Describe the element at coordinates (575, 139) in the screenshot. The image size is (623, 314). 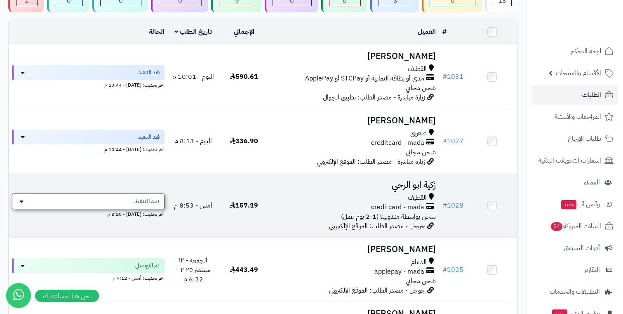
I see `a: طلبات الإرجاع` at that location.